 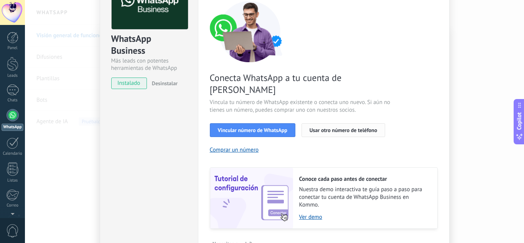 I want to click on div: Chats, so click(x=13, y=100).